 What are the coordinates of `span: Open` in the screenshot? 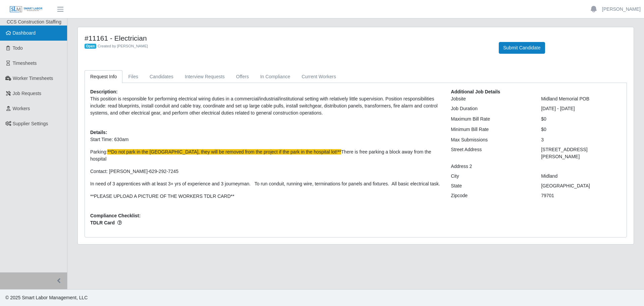 It's located at (90, 46).